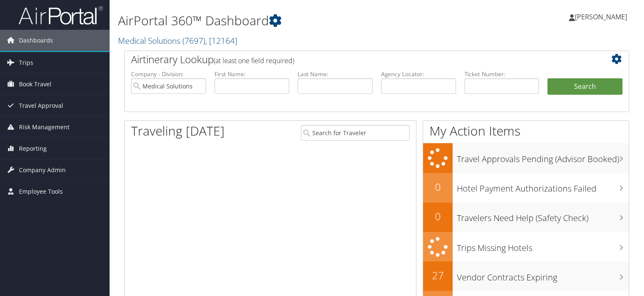  Describe the element at coordinates (543, 276) in the screenshot. I see `h3: Vendor Contracts Expiring` at that location.